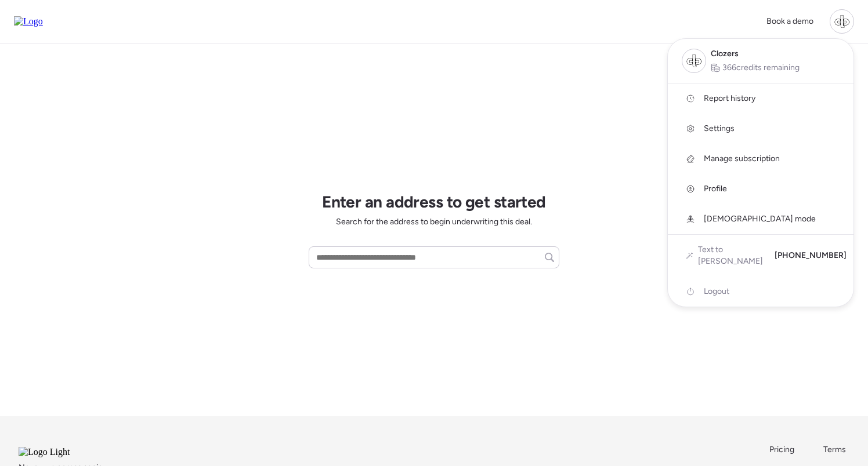 The image size is (868, 466). What do you see at coordinates (718, 129) in the screenshot?
I see `span: Settings` at bounding box center [718, 129].